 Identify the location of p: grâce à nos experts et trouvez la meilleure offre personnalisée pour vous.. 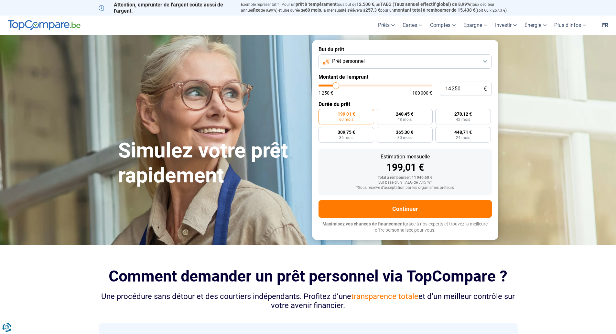
(405, 227).